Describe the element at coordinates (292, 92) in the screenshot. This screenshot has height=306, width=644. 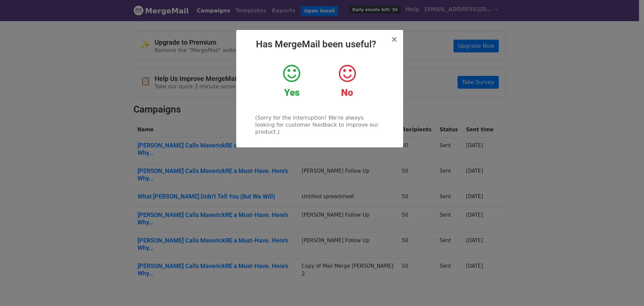
I see `strong: Yes` at that location.